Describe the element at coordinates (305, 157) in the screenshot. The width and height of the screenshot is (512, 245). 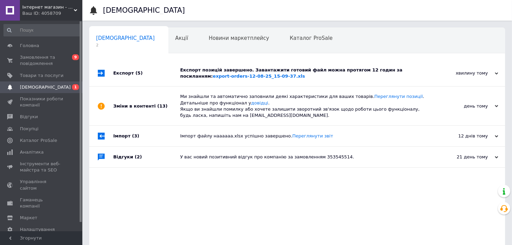
I see `div: У вас новий позитивний відгук про компанію за замовленням 353545514.` at that location.